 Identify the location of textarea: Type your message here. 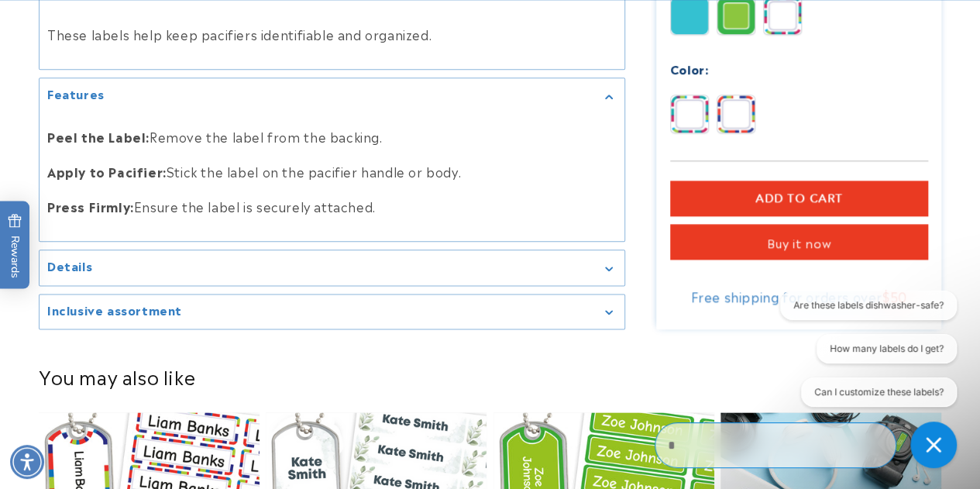
(107, 30).